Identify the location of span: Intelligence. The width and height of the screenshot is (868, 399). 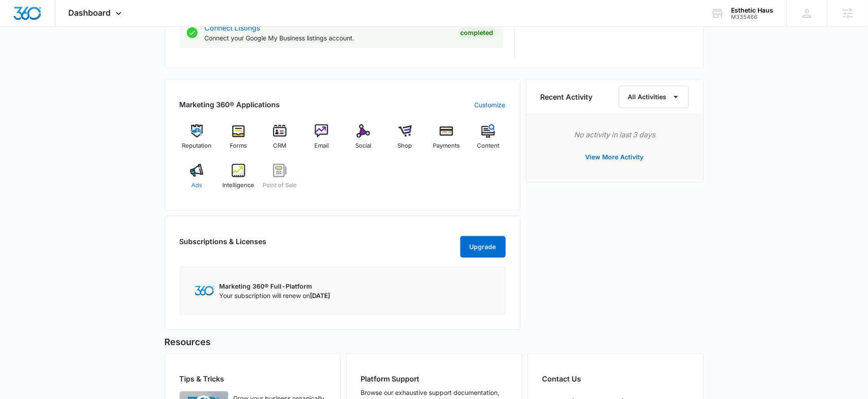
(238, 186).